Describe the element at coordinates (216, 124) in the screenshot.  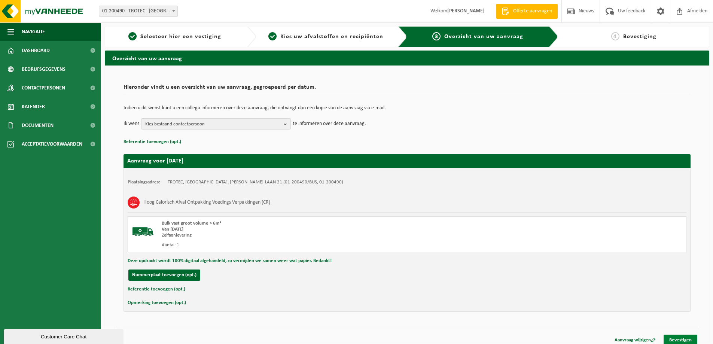
I see `button: Kies bestaand contactpersoon` at that location.